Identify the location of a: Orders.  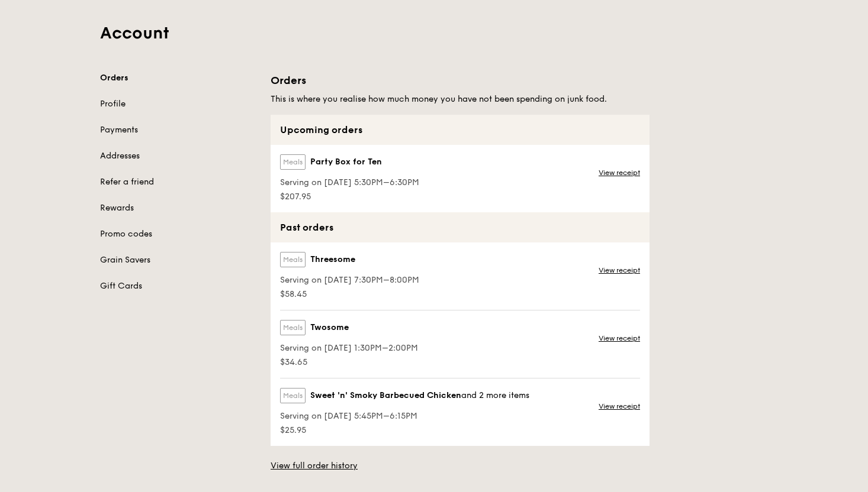
(178, 78).